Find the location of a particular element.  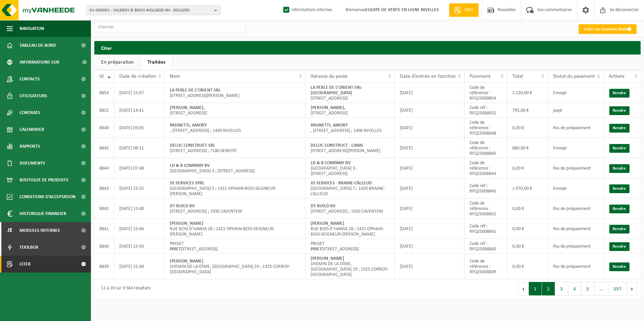

td: 2 220,00 € is located at coordinates (528, 93).